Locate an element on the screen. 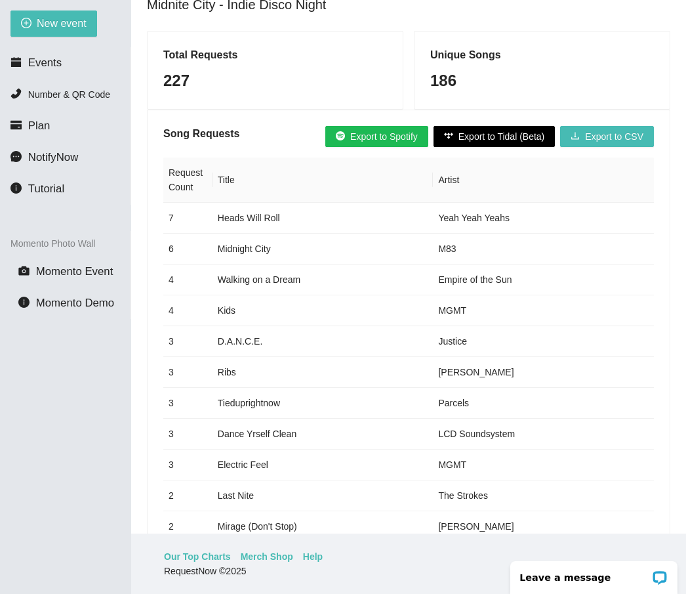  button: Export to Tidal (Beta) is located at coordinates (495, 136).